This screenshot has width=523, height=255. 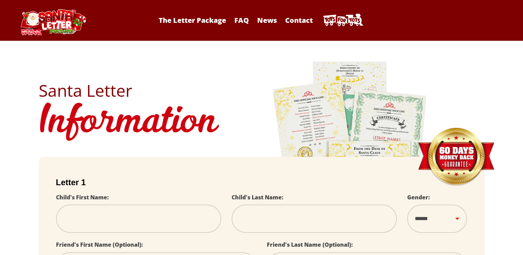 I want to click on label: Friend's Last Name (Optional):, so click(x=310, y=245).